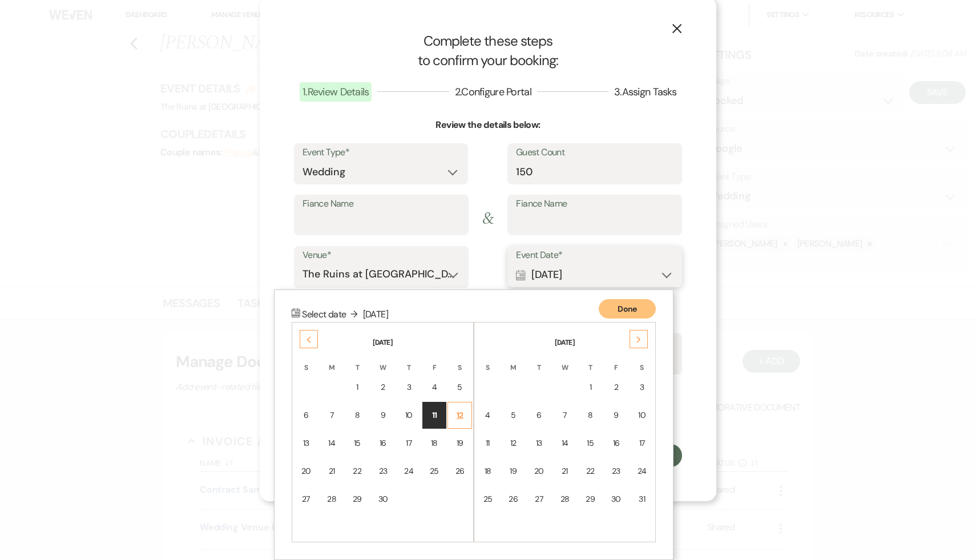 Image resolution: width=976 pixels, height=560 pixels. What do you see at coordinates (336, 92) in the screenshot?
I see `button: 1.Review Details` at bounding box center [336, 92].